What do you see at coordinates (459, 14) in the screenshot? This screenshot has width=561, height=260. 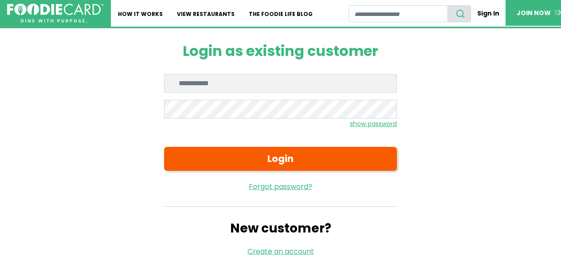 I see `button: search` at bounding box center [459, 14].